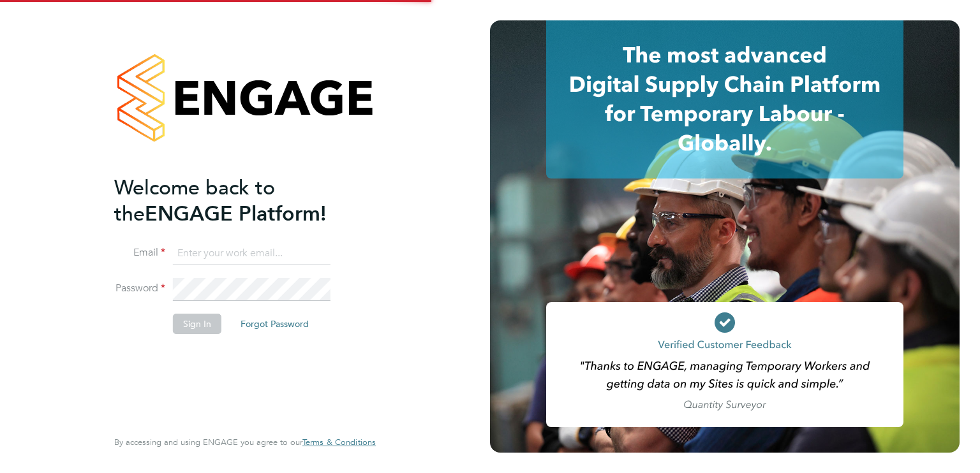 Image resolution: width=980 pixels, height=473 pixels. What do you see at coordinates (140, 288) in the screenshot?
I see `label: Password` at bounding box center [140, 288].